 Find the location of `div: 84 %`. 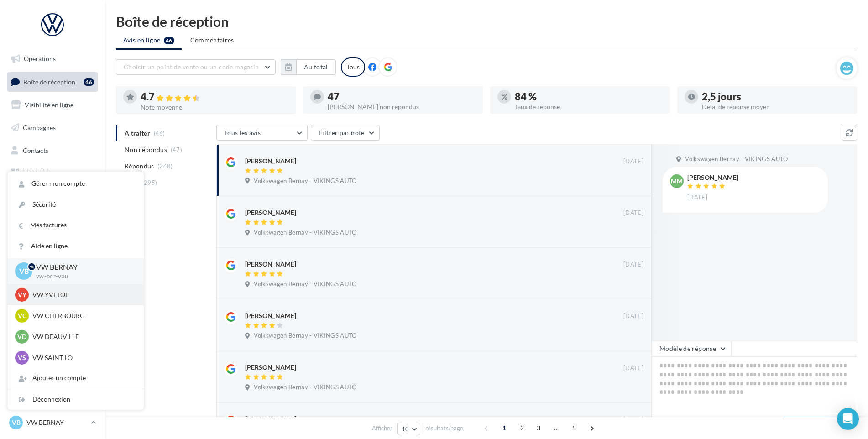

div: 84 % is located at coordinates (588, 97).